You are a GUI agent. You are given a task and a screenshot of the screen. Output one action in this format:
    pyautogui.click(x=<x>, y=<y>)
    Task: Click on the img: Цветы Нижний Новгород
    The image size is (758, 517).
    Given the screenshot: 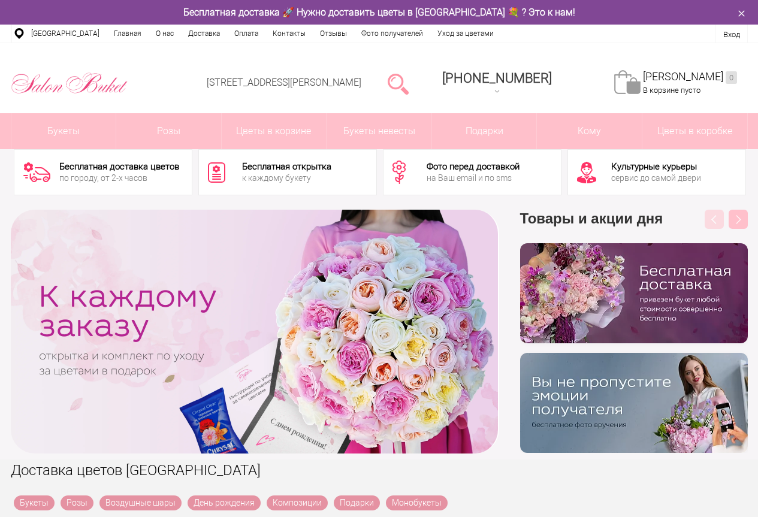 What is the action you would take?
    pyautogui.click(x=69, y=83)
    